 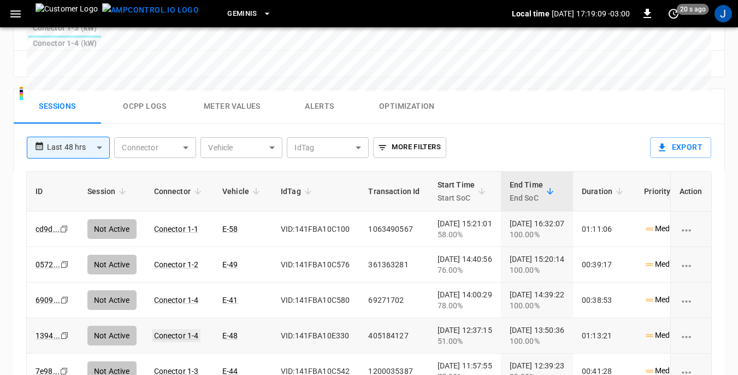 What do you see at coordinates (604, 191) in the screenshot?
I see `span: Duration` at bounding box center [604, 191].